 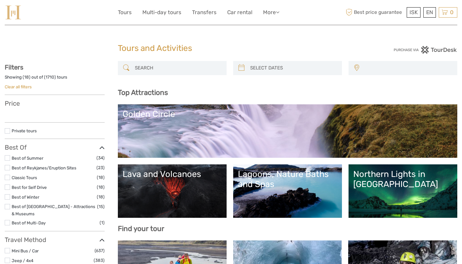 What do you see at coordinates (429, 12) in the screenshot?
I see `div: EN` at bounding box center [429, 12].